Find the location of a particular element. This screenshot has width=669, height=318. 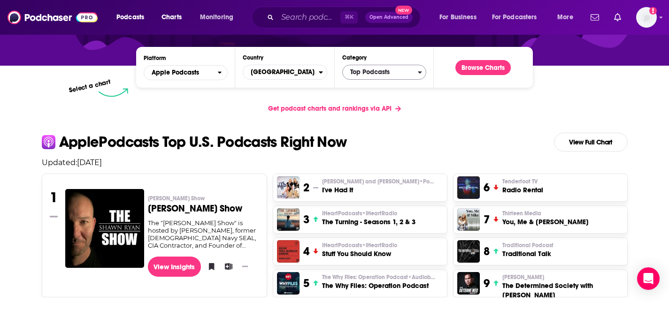

img: apple Icon is located at coordinates (48, 142).